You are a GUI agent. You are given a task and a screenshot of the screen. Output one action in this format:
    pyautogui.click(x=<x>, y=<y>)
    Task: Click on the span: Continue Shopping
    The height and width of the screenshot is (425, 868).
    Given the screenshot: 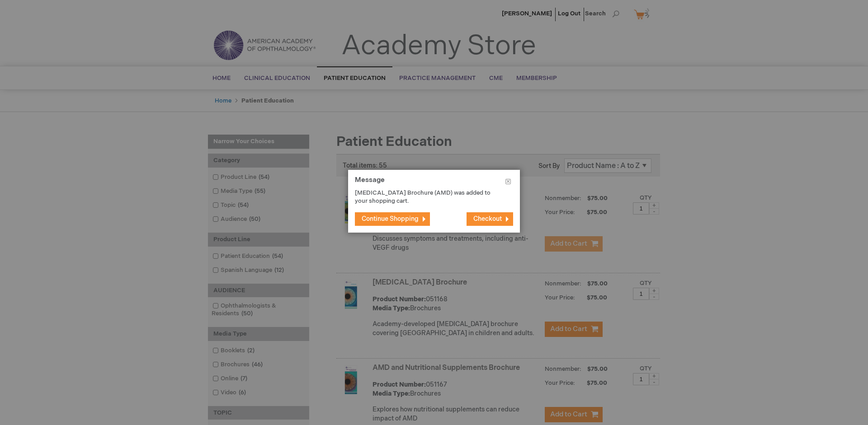 What is the action you would take?
    pyautogui.click(x=390, y=219)
    